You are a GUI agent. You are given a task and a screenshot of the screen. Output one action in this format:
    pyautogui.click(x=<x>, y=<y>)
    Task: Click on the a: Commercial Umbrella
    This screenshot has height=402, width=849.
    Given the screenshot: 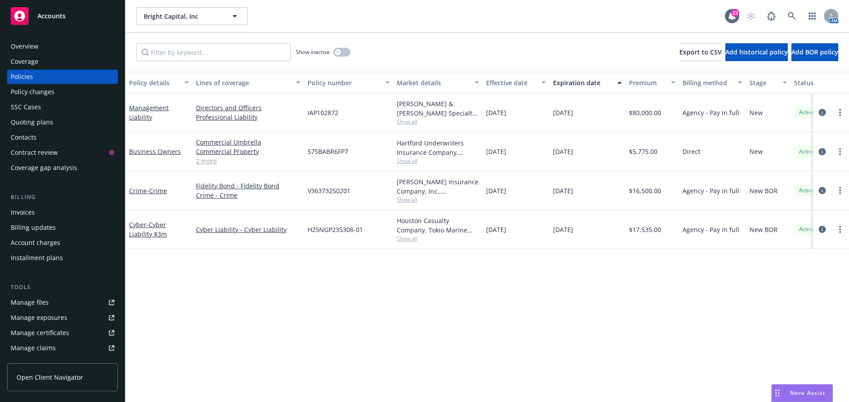 What is the action you would take?
    pyautogui.click(x=248, y=142)
    